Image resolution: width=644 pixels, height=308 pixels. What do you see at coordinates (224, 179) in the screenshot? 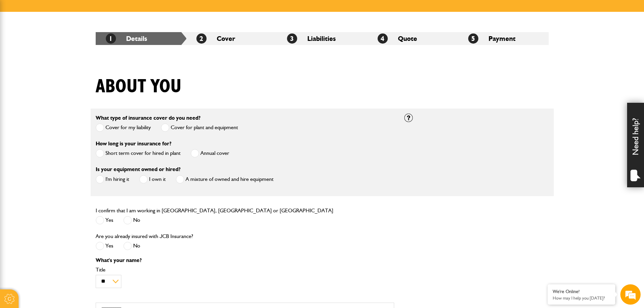
I see `label: A mixture of owned and hire equipment` at bounding box center [224, 179].